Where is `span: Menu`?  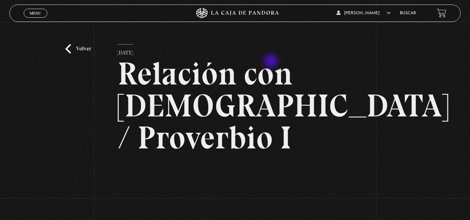
span: Menu is located at coordinates (35, 13).